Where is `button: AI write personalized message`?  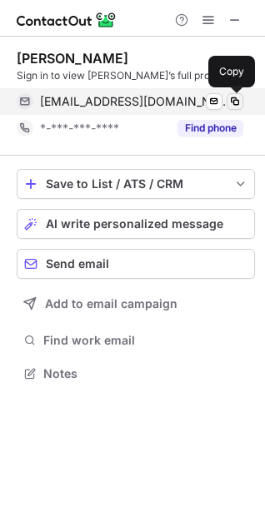 button: AI write personalized message is located at coordinates (136, 224).